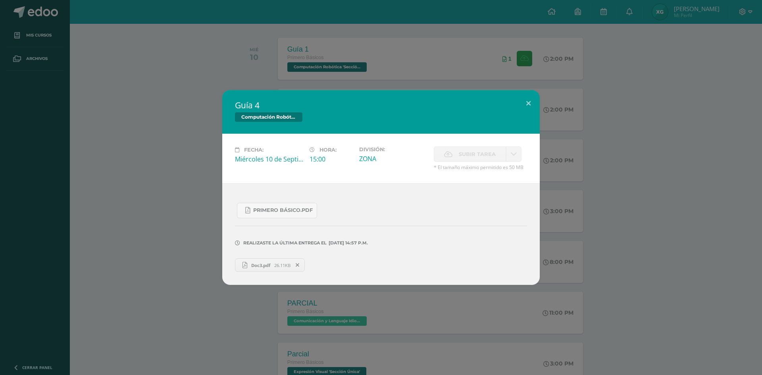  I want to click on div: Miércoles 10 de Septiembre, so click(269, 159).